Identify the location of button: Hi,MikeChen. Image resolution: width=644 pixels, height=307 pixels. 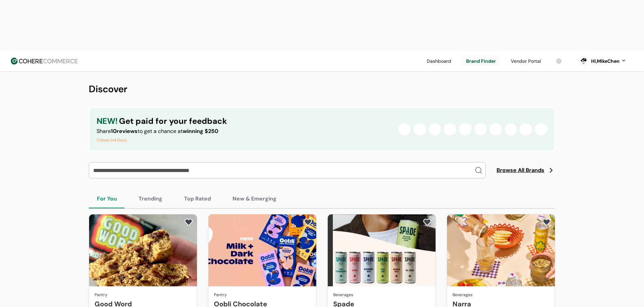
(608, 61).